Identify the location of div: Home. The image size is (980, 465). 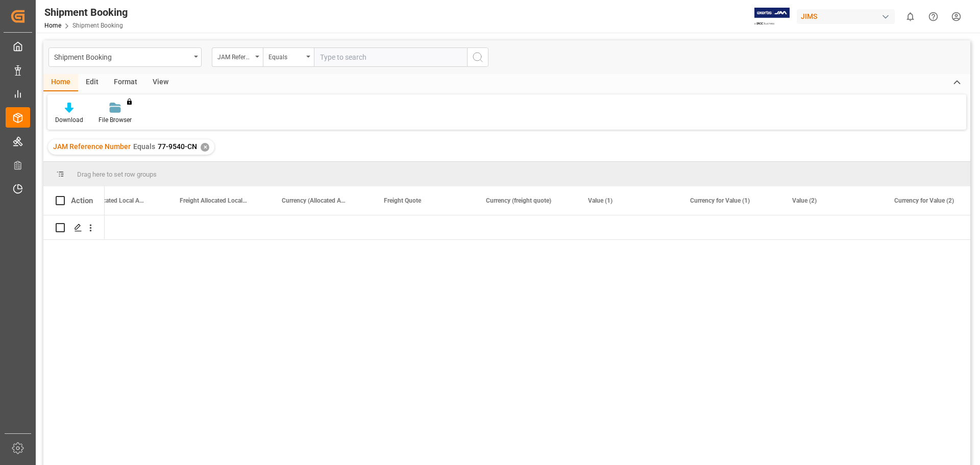
(61, 82).